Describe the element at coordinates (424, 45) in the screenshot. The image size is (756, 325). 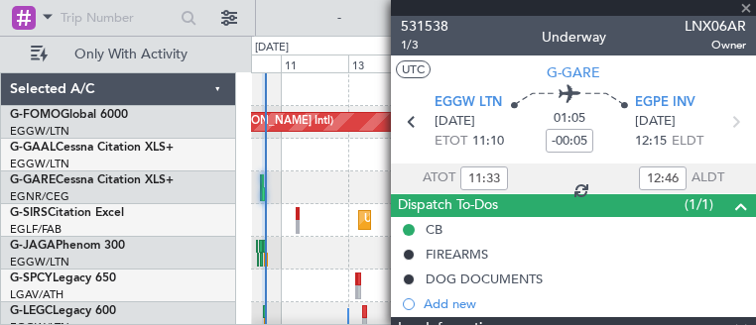
I see `span: 1/3` at that location.